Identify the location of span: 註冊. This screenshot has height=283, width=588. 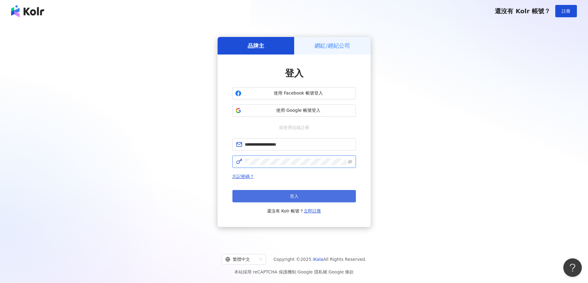
(566, 11).